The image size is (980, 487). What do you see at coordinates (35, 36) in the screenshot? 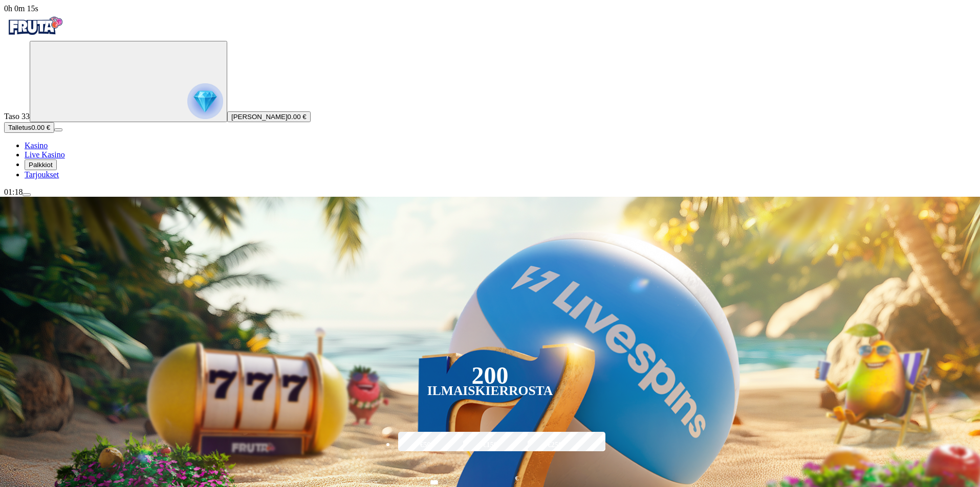
I see `a: Fruta` at bounding box center [35, 36].